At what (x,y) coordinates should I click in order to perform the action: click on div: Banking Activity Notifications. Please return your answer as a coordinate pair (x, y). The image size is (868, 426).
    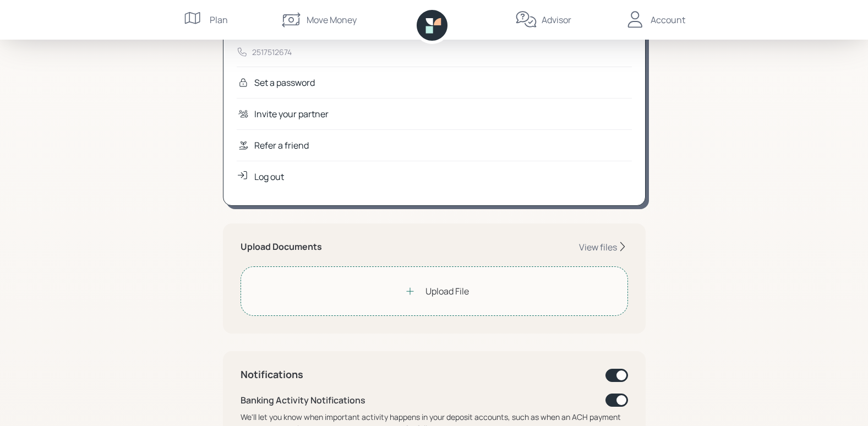
    Looking at the image, I should click on (303, 401).